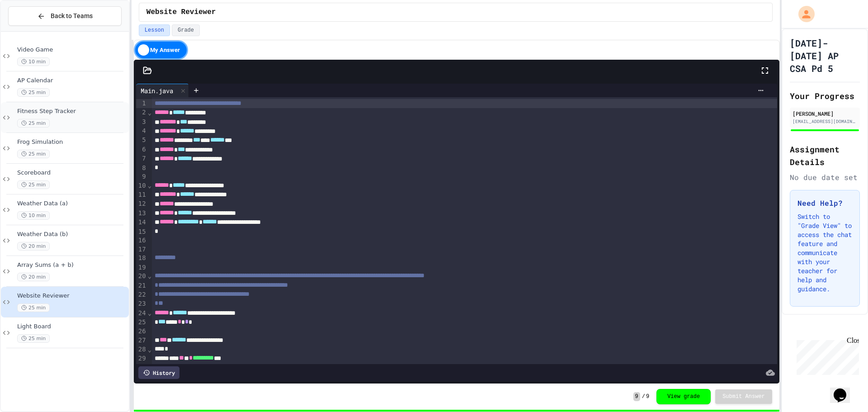 The image size is (868, 412). Describe the element at coordinates (141, 168) in the screenshot. I see `div: 8` at that location.